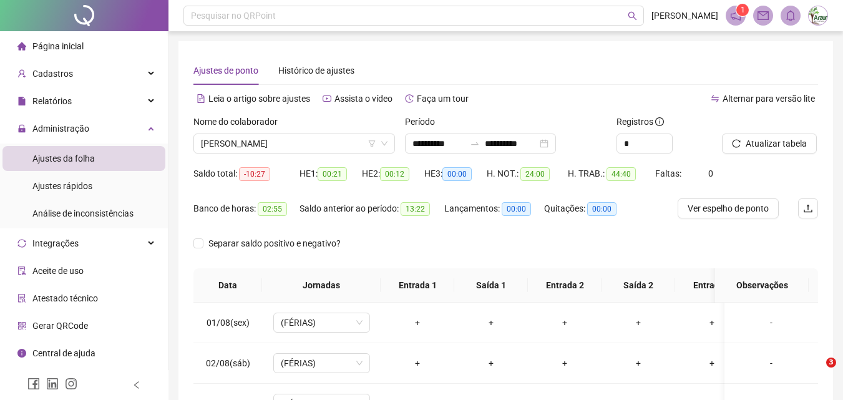  What do you see at coordinates (58, 271) in the screenshot?
I see `span: Aceite de uso` at bounding box center [58, 271].